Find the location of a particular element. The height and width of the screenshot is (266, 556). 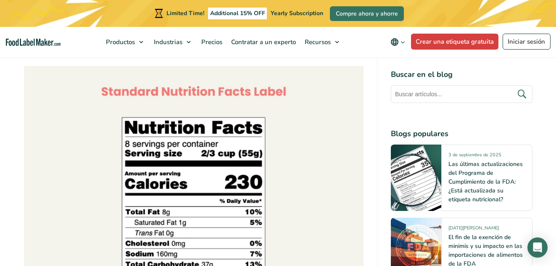

a: Crear una etiqueta gratuita is located at coordinates (455, 42).